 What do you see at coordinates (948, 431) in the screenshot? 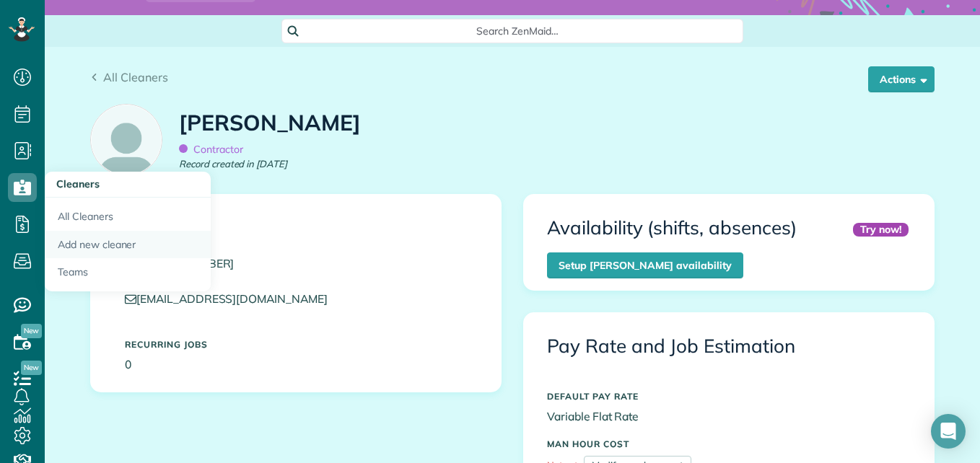
I see `div: Open Intercom Messenger` at bounding box center [948, 431].